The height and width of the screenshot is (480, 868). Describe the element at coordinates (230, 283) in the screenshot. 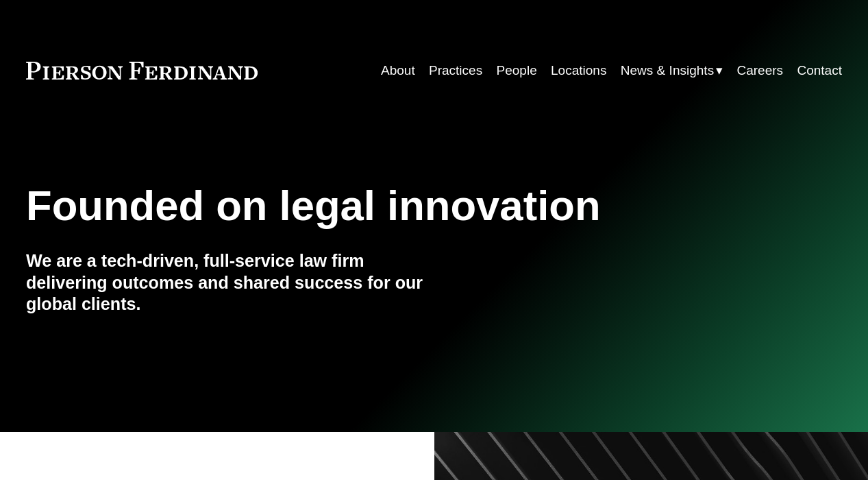

I see `h4: We are a tech-driven, full-service law firm delivering outcomes and shared success for our global...` at that location.